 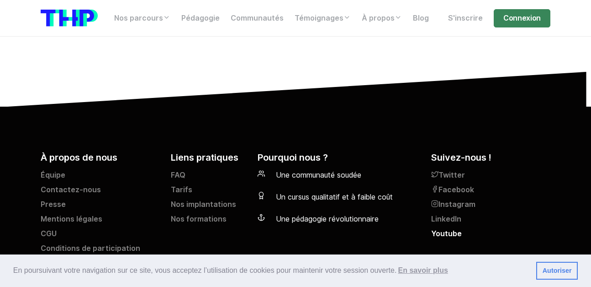 I want to click on a: Youtube, so click(x=491, y=235).